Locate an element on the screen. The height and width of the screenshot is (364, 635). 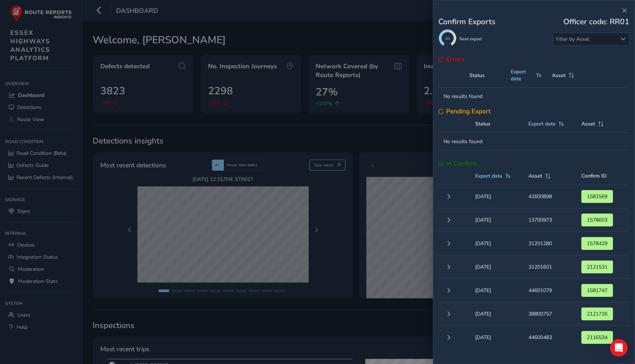
button: 1578603 is located at coordinates (597, 220).